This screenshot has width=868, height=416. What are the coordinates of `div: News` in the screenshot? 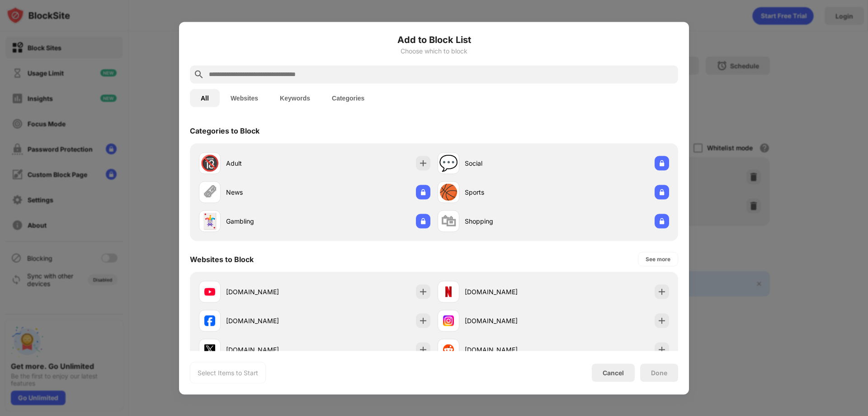 It's located at (270, 192).